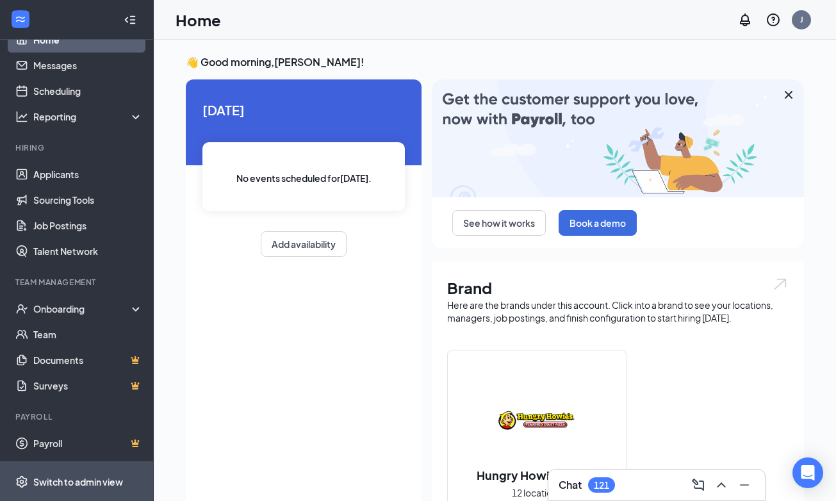 This screenshot has height=501, width=836. I want to click on div: Open Intercom Messenger, so click(808, 473).